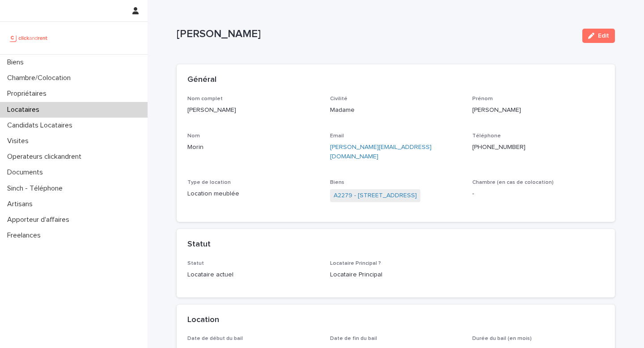 Image resolution: width=644 pixels, height=348 pixels. Describe the element at coordinates (194, 136) in the screenshot. I see `span: Nom` at that location.